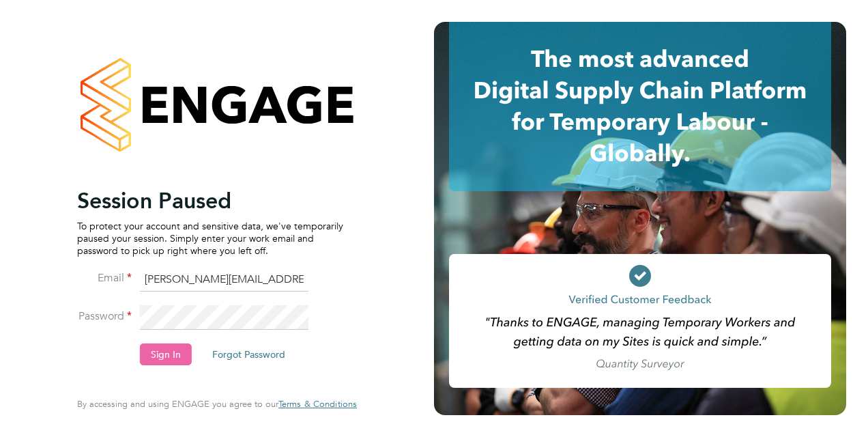  Describe the element at coordinates (105, 278) in the screenshot. I see `label: Email` at that location.